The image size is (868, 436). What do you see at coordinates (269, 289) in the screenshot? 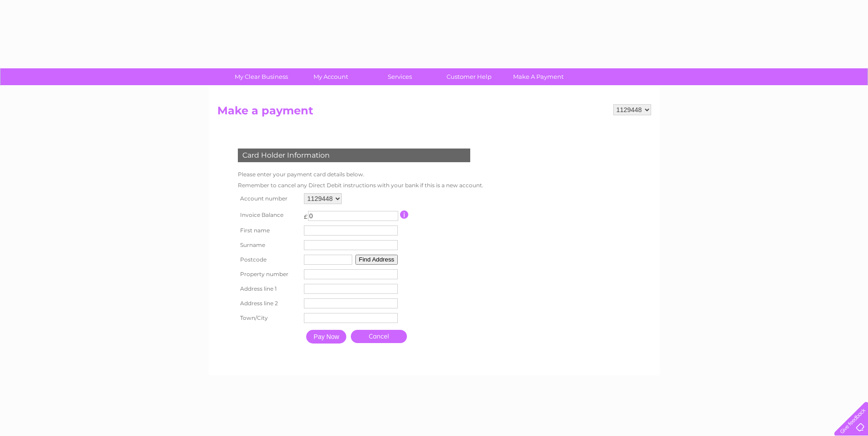
I see `th: Address line 1` at bounding box center [269, 289].